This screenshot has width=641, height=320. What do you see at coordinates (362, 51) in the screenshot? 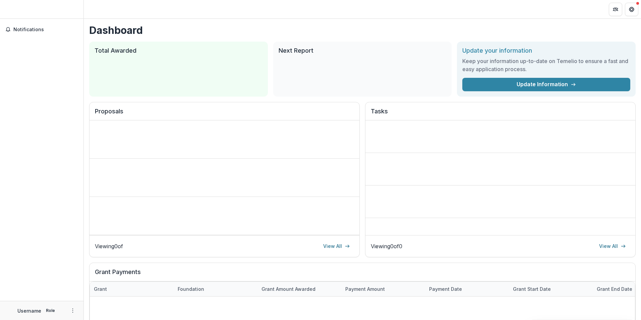
I see `h2: Next Report` at bounding box center [362, 51].